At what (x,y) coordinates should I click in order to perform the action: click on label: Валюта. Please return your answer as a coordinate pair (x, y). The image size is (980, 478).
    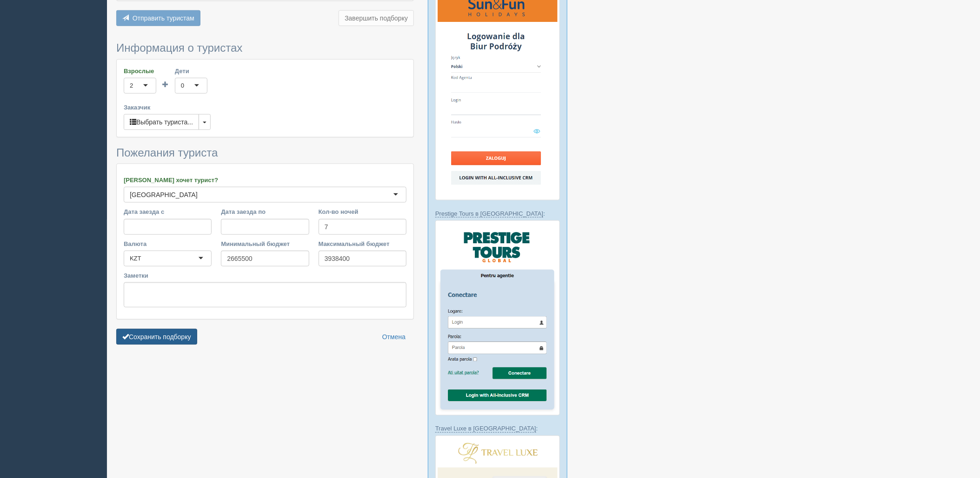
    Looking at the image, I should click on (168, 244).